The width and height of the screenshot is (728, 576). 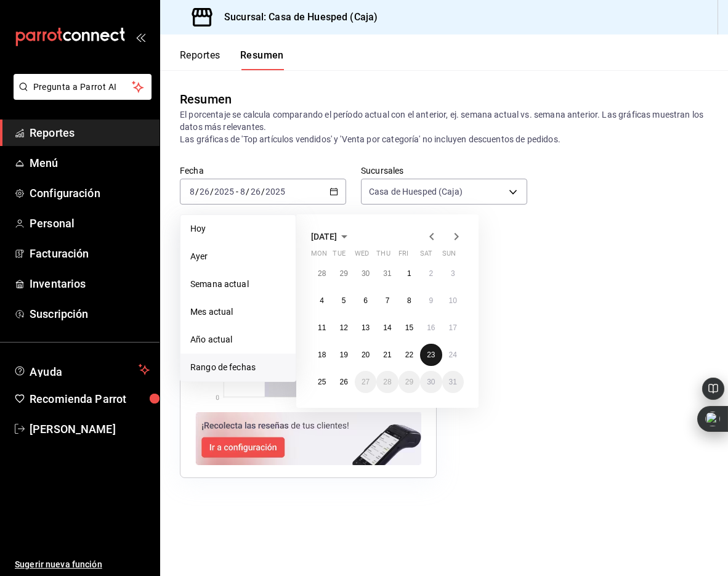 I want to click on span: Configuración, so click(x=89, y=193).